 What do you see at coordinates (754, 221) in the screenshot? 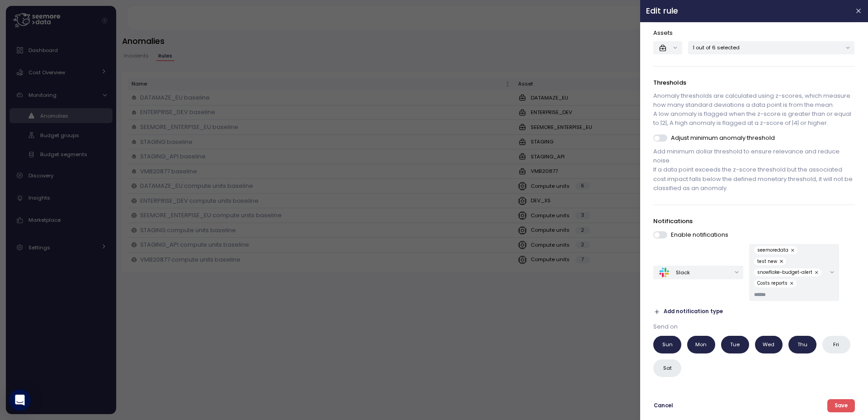
I see `p: Notifications` at bounding box center [754, 221].